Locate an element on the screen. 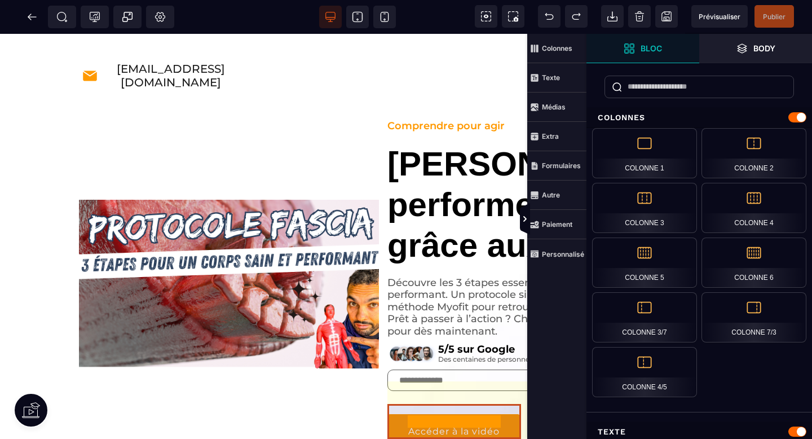  span: Afficher les vues is located at coordinates (592, 219).